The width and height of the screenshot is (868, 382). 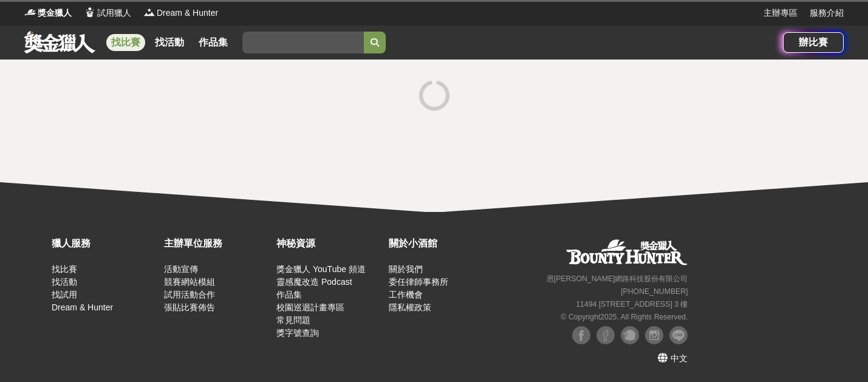 What do you see at coordinates (55, 13) in the screenshot?
I see `span: 獎金獵人` at bounding box center [55, 13].